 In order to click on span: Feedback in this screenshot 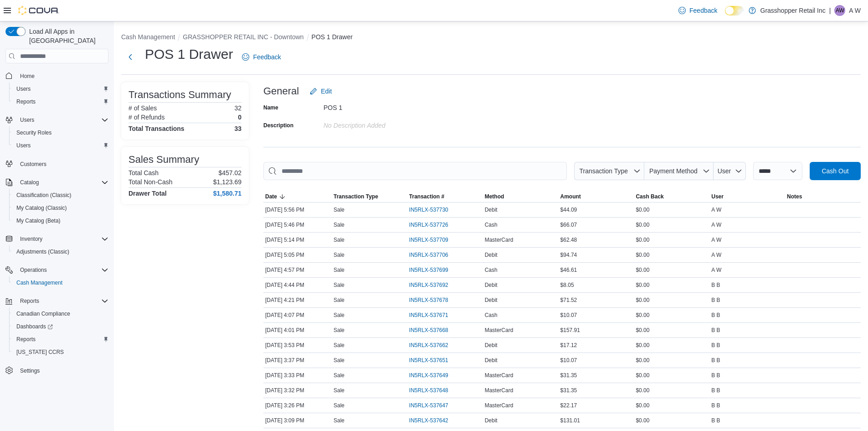, I will do `click(703, 10)`.